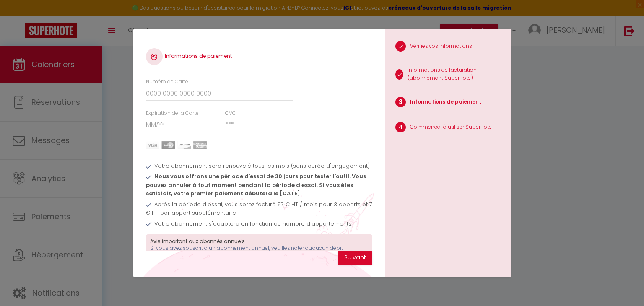 This screenshot has height=306, width=644. What do you see at coordinates (448, 128) in the screenshot?
I see `li: Commencer à utiliser SuperHote` at bounding box center [448, 128].